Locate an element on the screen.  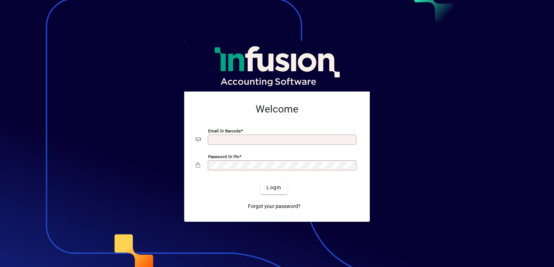
button: Login is located at coordinates (274, 188).